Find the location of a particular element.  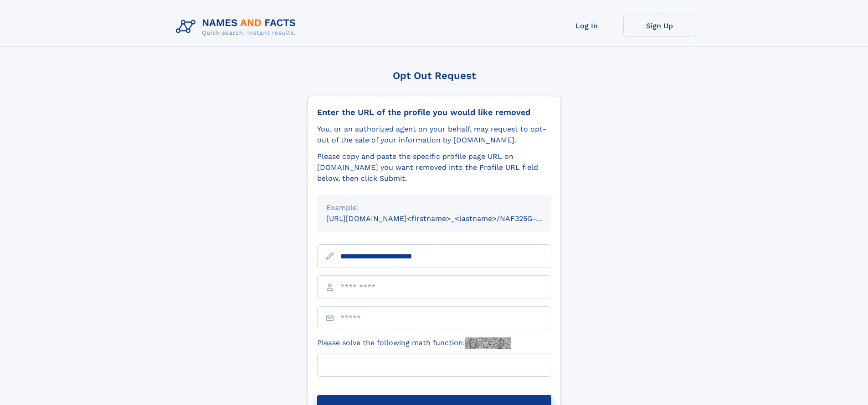

img: Logo Names and Facts is located at coordinates (238, 27).